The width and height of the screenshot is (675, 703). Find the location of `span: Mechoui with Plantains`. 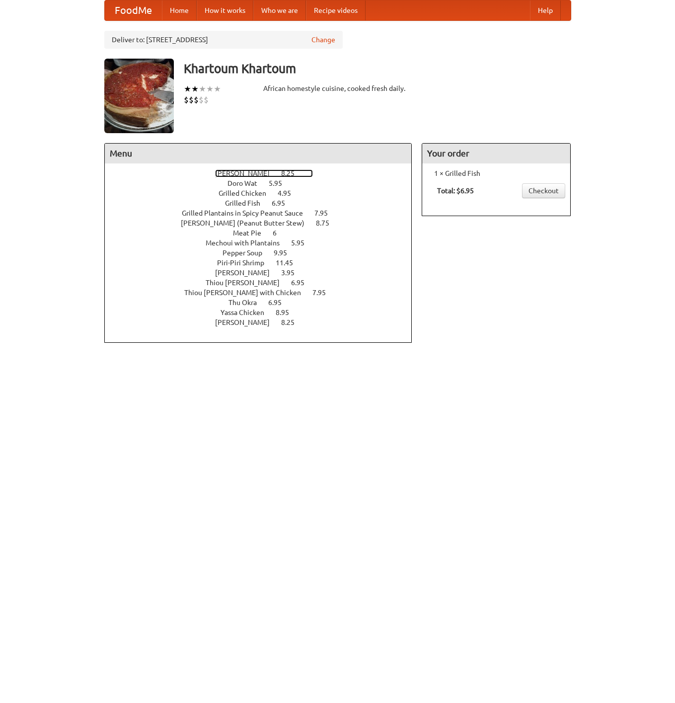

span: Mechoui with Plantains is located at coordinates (247, 243).